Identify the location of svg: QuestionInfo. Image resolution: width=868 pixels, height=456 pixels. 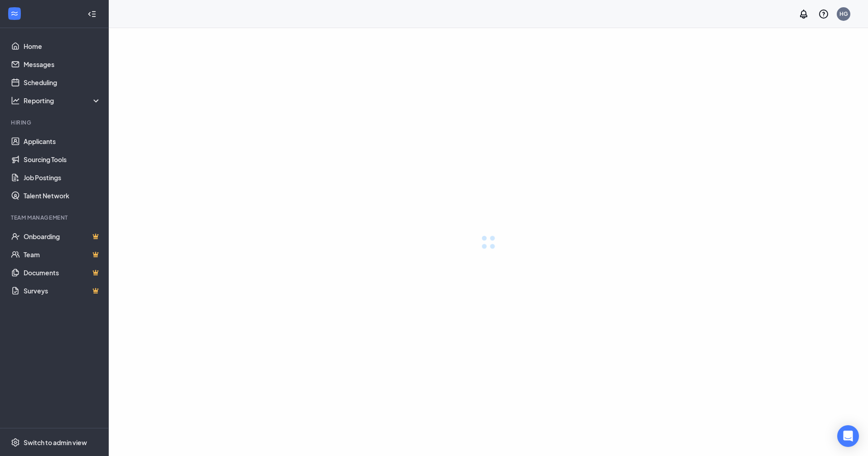
(823, 14).